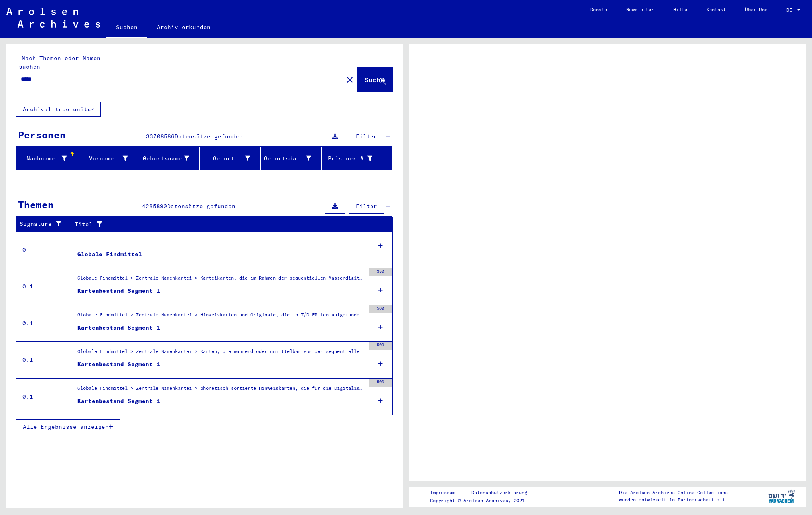 This screenshot has width=812, height=515. I want to click on p: wurden entwickelt in Partnerschaft mit, so click(674, 500).